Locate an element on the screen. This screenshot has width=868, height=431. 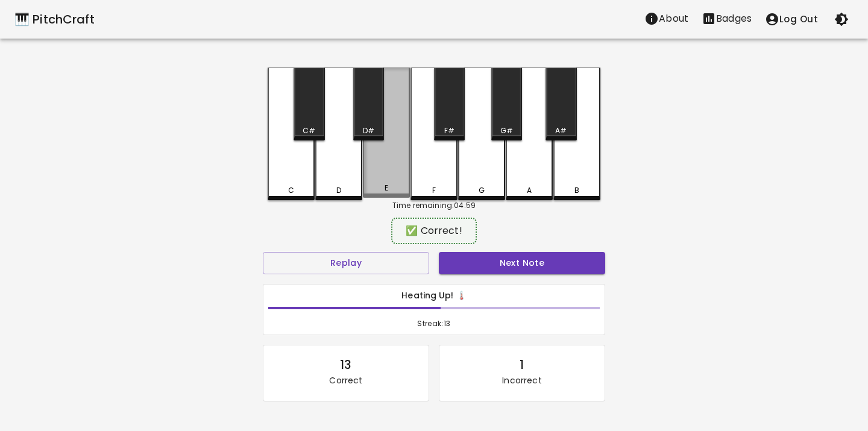
h6: Heating Up! 🌡️ is located at coordinates (434, 296).